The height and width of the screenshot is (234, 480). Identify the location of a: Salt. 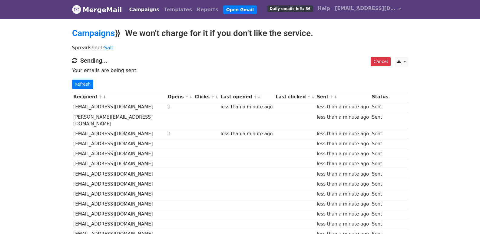
(109, 48).